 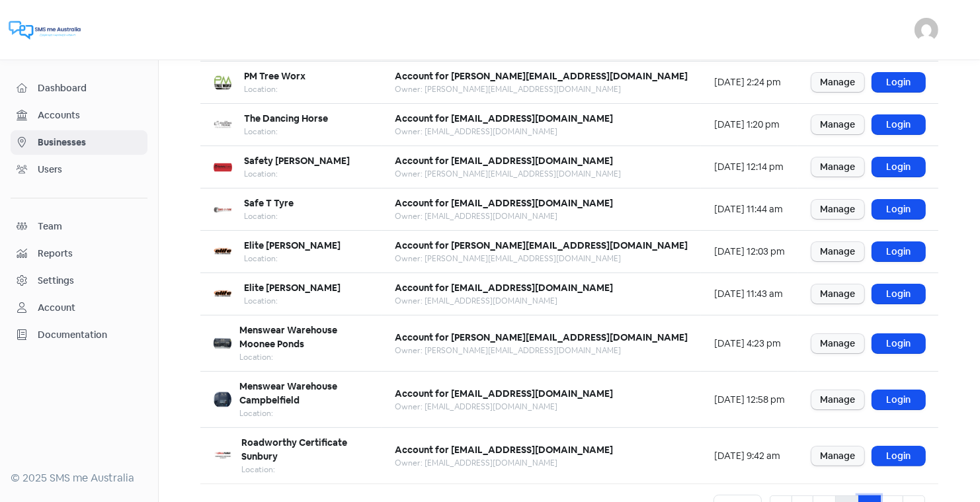 What do you see at coordinates (286, 119) in the screenshot?
I see `b: The Dancing Horse` at bounding box center [286, 119].